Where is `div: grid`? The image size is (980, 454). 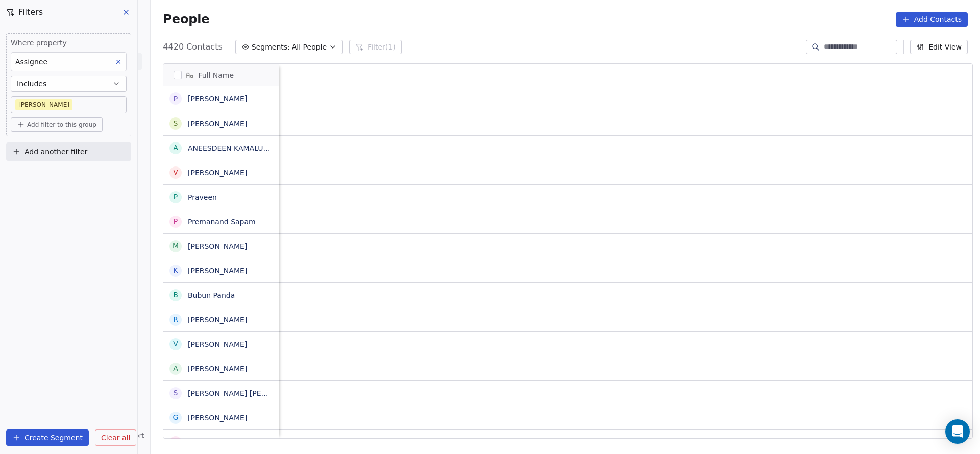 div: grid is located at coordinates (221, 262).